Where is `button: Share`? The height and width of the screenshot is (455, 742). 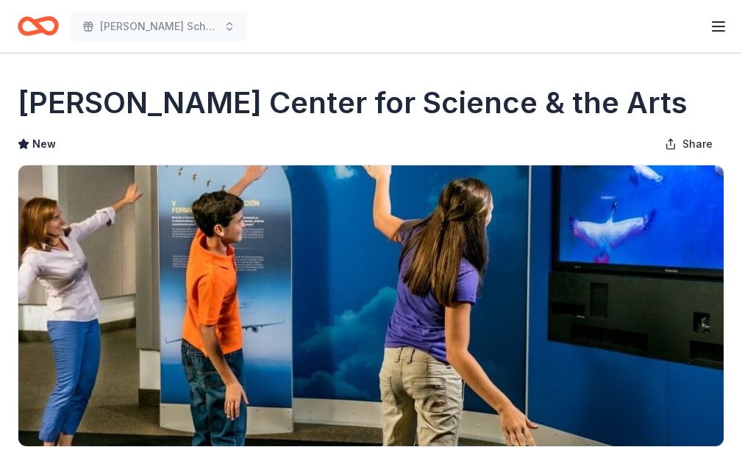 button: Share is located at coordinates (688, 144).